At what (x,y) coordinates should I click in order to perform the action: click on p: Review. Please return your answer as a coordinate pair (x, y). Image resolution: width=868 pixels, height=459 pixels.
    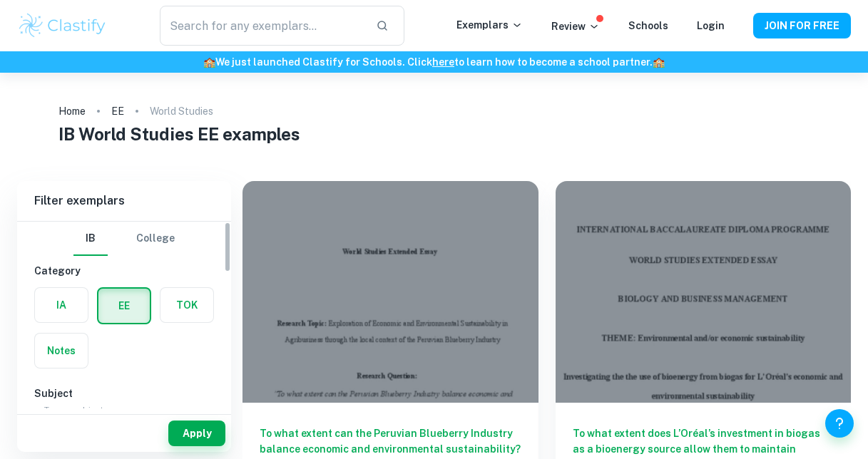
    Looking at the image, I should click on (575, 27).